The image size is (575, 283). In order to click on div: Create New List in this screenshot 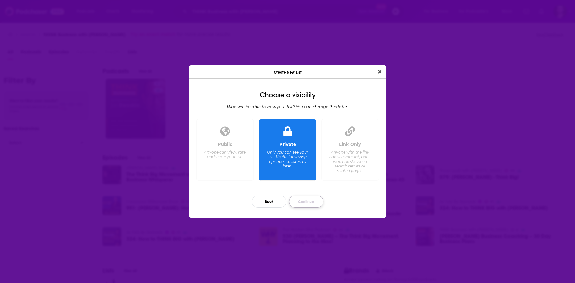, I will do `click(288, 72)`.